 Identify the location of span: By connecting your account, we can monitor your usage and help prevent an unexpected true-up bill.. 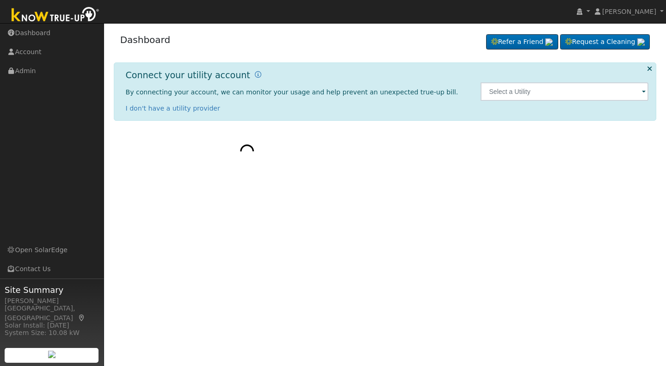
(292, 92).